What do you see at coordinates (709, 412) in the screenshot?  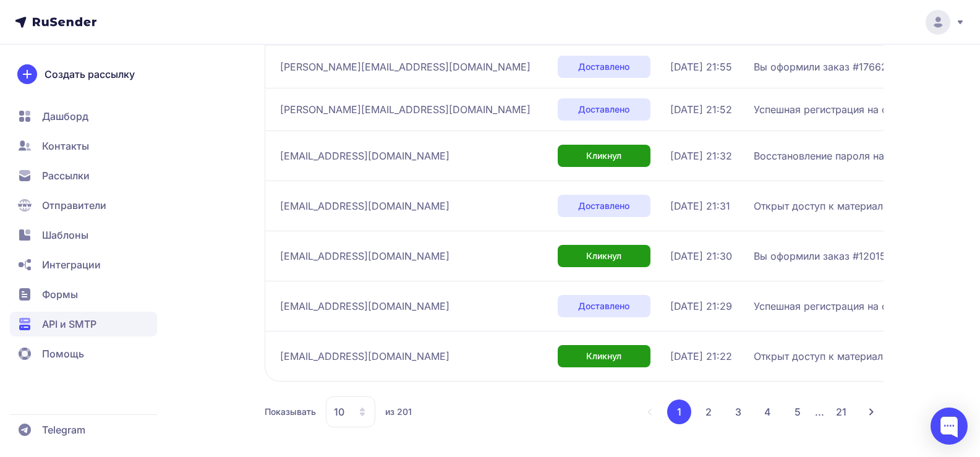 I see `button: 2` at bounding box center [709, 412].